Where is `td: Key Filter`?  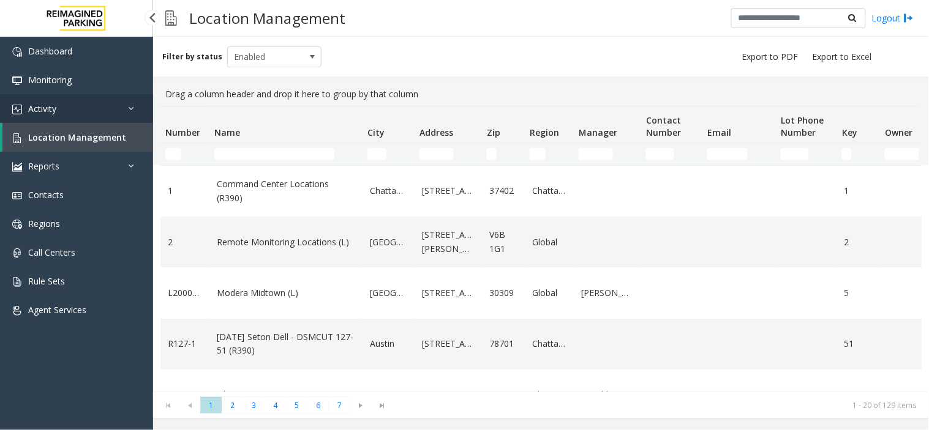 td: Key Filter is located at coordinates (858, 154).